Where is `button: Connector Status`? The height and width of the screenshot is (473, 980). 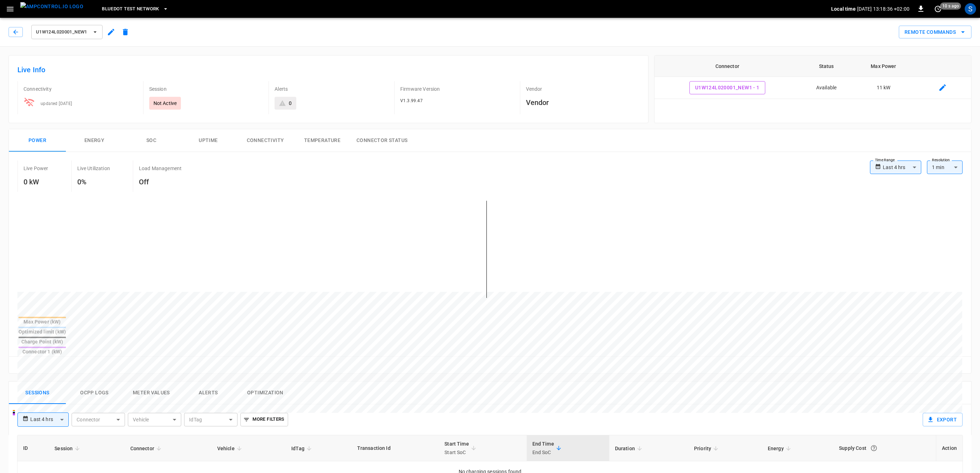
button: Connector Status is located at coordinates (382, 141).